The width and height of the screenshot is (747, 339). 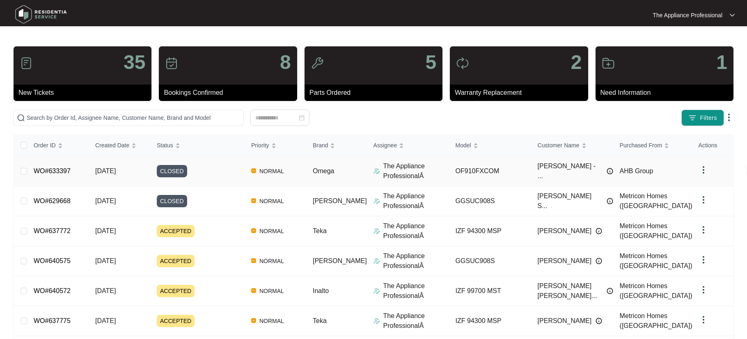 I want to click on th: Brand, so click(x=336, y=145).